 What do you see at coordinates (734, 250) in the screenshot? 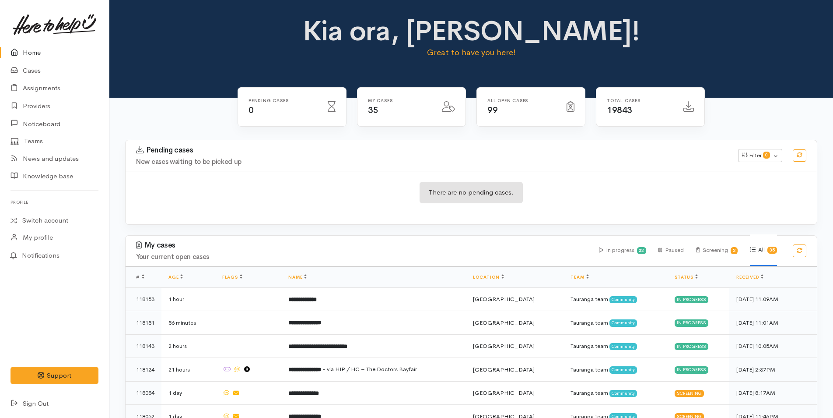
I see `b: 2` at bounding box center [734, 250].